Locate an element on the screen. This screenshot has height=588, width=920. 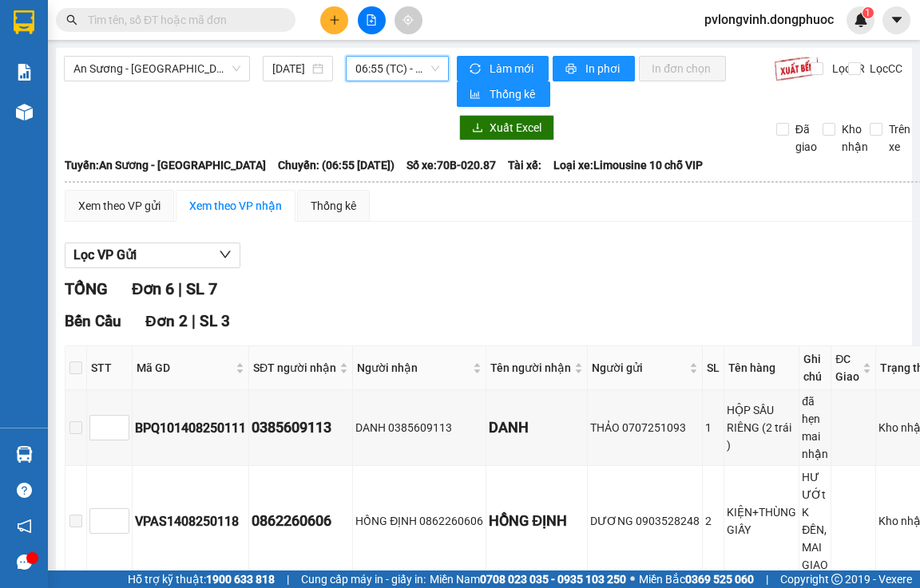
div: Xem theo VP nhận is located at coordinates (235, 206).